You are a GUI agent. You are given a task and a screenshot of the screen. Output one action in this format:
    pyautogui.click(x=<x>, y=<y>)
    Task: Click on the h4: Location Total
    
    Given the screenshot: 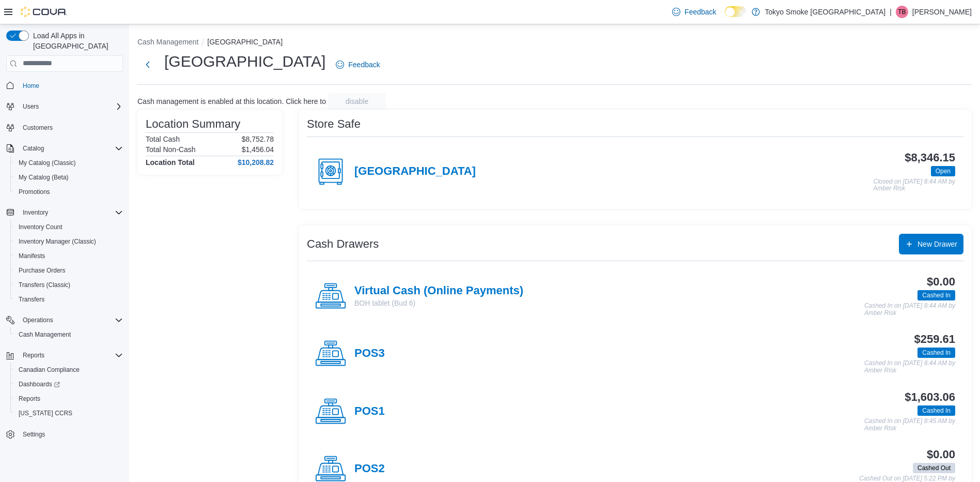 What is the action you would take?
    pyautogui.click(x=170, y=163)
    